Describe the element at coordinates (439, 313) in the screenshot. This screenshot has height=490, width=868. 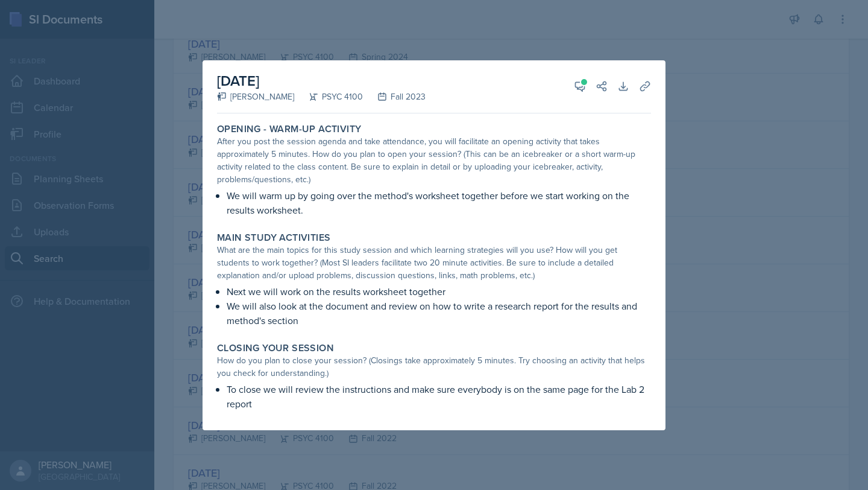
I see `p: We will also look at the document and review on how to write a research report for the results an...` at that location.